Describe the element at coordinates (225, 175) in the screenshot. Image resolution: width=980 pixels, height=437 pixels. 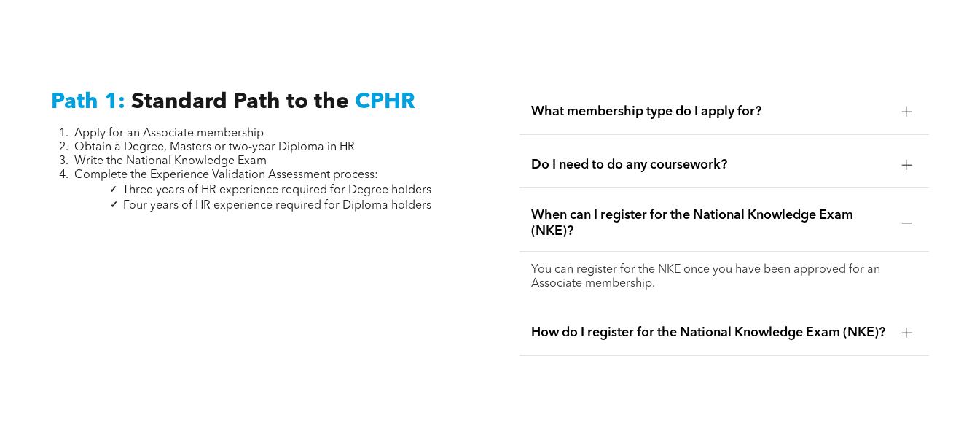
I see `span: Complete the Experience Validation Assessment process:` at that location.